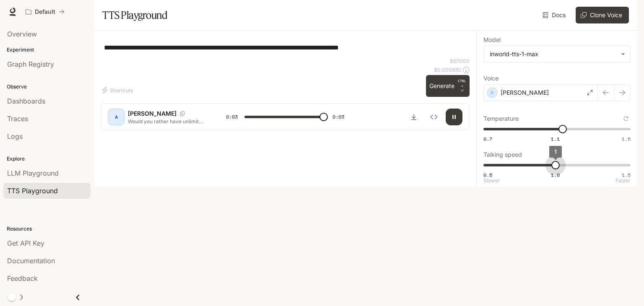 Image resolution: width=644 pixels, height=306 pixels. I want to click on button: Shortcuts, so click(118, 90).